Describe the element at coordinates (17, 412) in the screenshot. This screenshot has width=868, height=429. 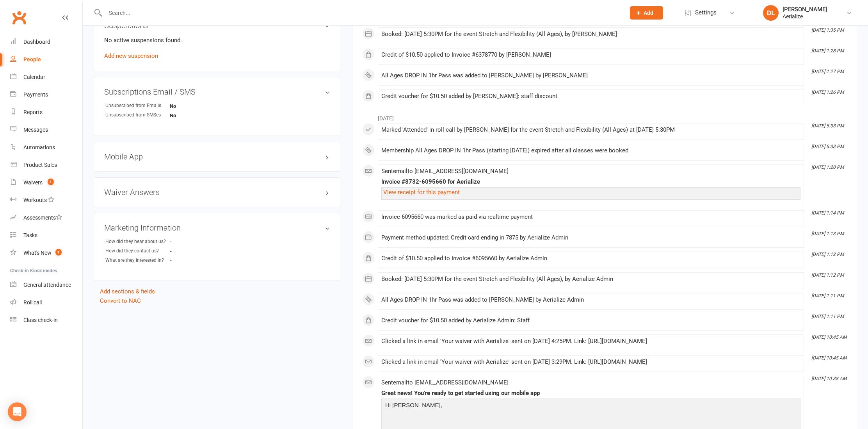
I see `div: Open Intercom Messenger` at that location.